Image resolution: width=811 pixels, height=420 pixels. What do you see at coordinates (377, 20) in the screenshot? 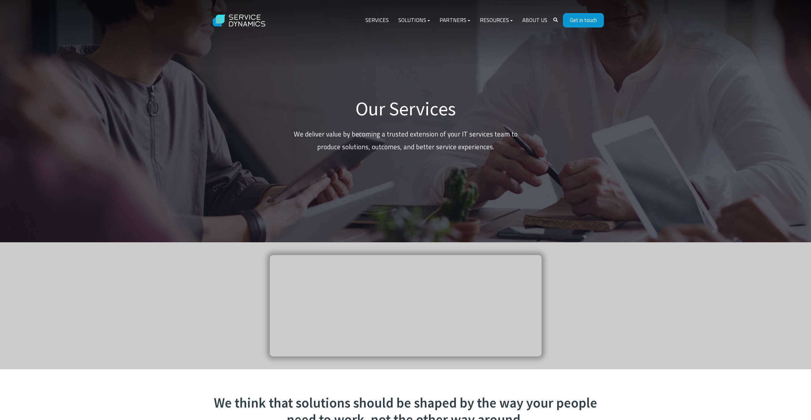
I see `a: Services` at bounding box center [377, 20].